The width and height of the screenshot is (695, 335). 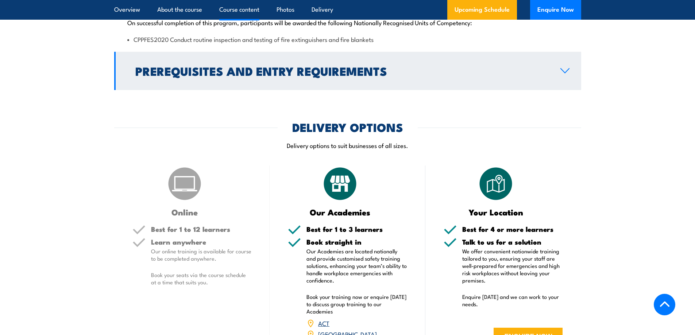 What do you see at coordinates (348, 22) in the screenshot?
I see `p: On successful completion of this program, participants will be awarded the following Nationally R...` at bounding box center [348, 22].